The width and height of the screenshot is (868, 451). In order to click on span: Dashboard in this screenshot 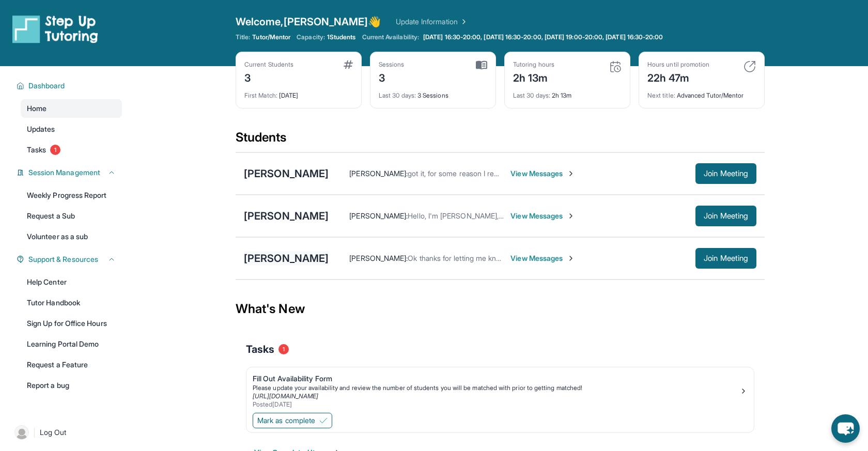, I will do `click(46, 86)`.